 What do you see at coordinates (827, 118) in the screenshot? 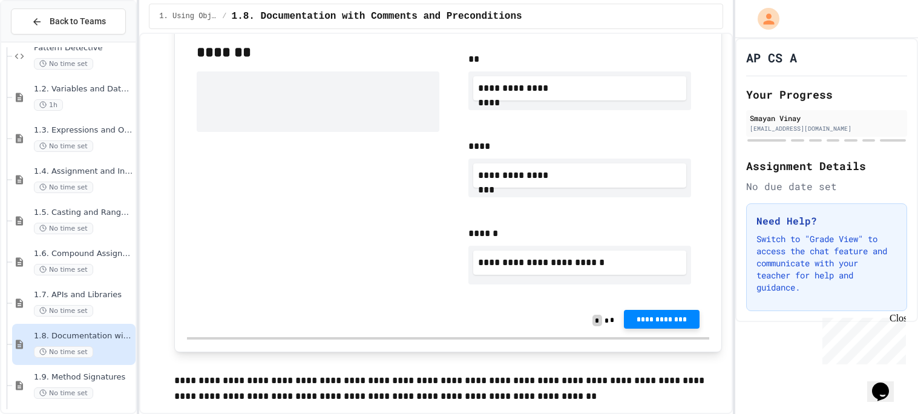
I see `div: Smayan Vinay` at bounding box center [827, 118].